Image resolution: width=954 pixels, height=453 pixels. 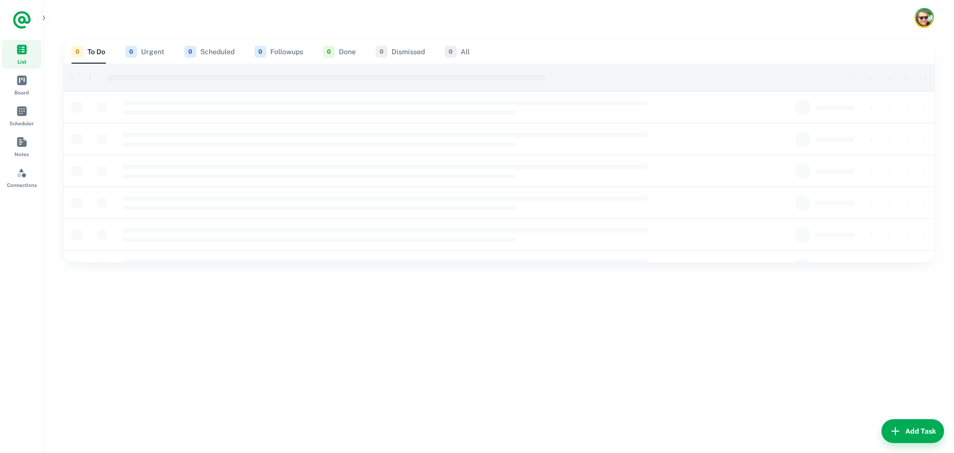 What do you see at coordinates (924, 18) in the screenshot?
I see `img: Karl Chaffey` at bounding box center [924, 18].